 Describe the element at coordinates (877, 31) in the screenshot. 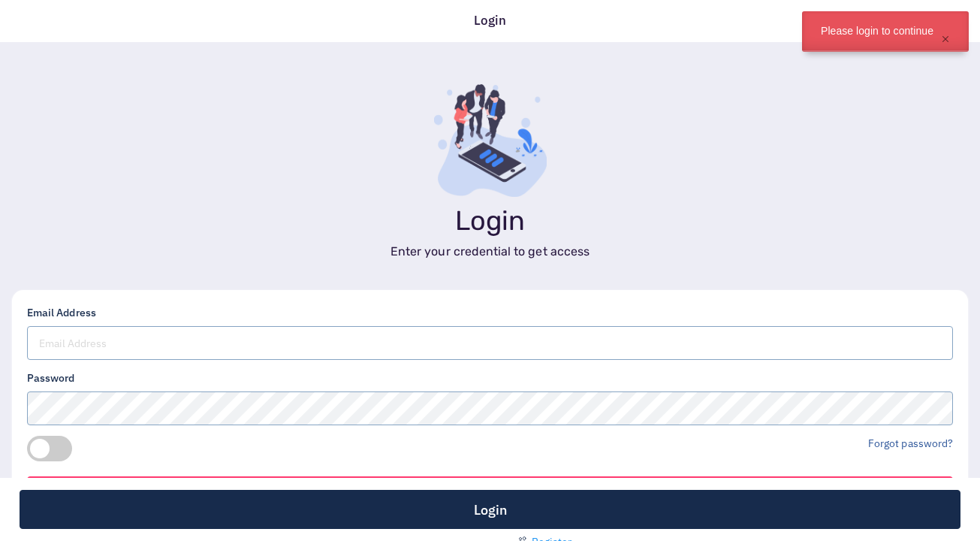

I see `p: Please login to continue` at that location.